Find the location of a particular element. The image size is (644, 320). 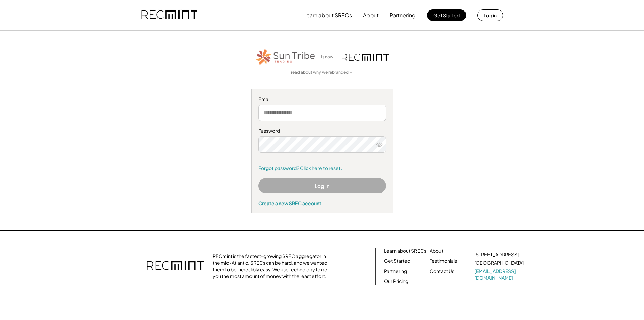

div: Email is located at coordinates (322, 99).